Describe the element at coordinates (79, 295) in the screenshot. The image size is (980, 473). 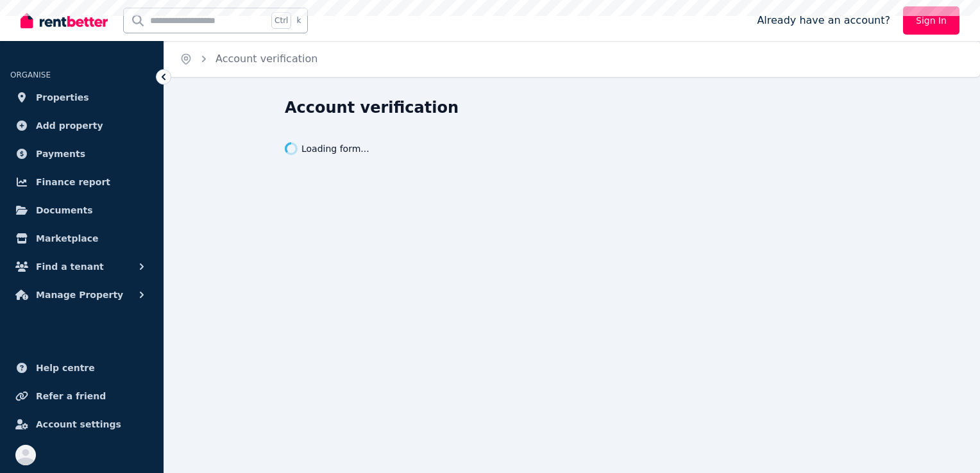
I see `span: Manage Property` at that location.